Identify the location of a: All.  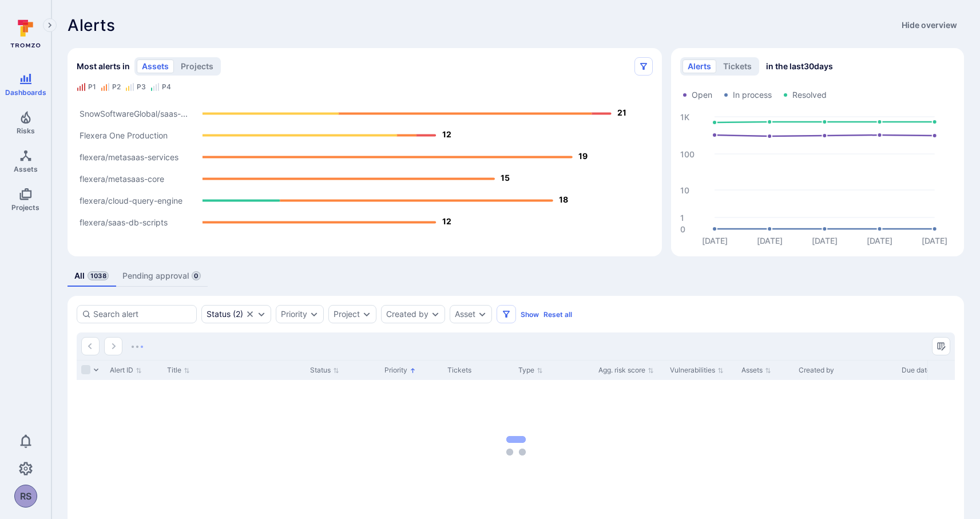
(91, 276).